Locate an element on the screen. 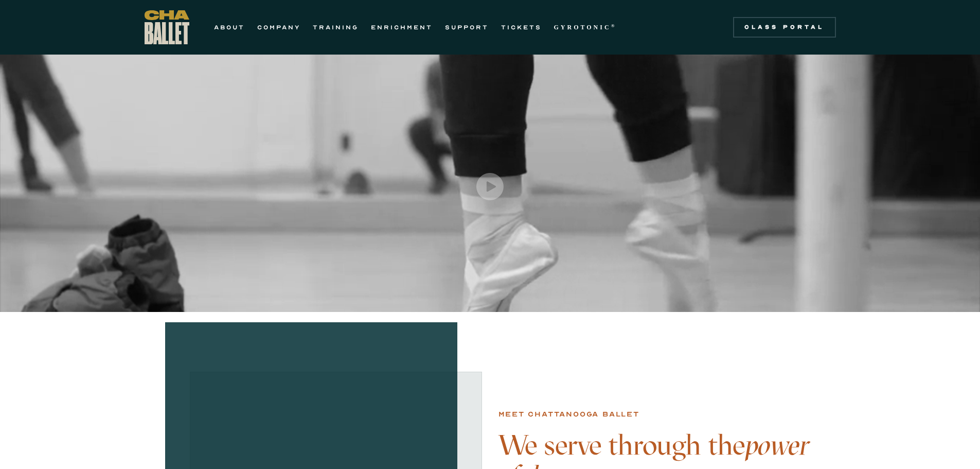 This screenshot has height=469, width=980. a: ABOUT is located at coordinates (229, 28).